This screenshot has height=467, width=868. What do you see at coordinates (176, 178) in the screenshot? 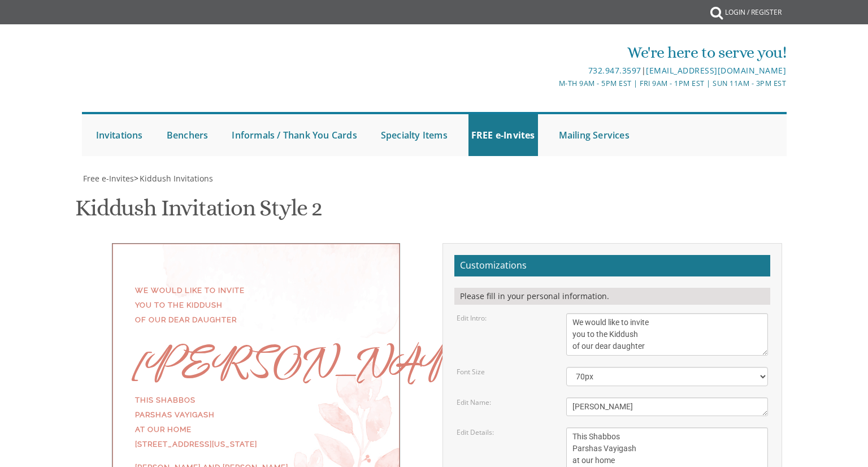
I see `span: Kiddush Invitations` at bounding box center [176, 178].